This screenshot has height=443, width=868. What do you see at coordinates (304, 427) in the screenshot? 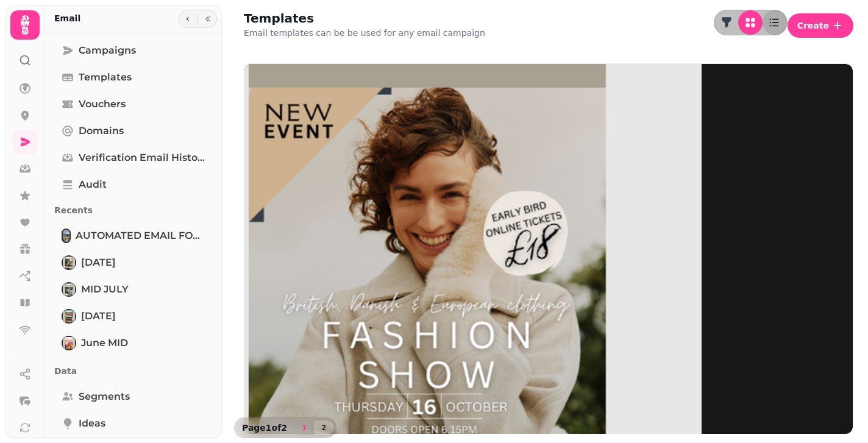
I see `span: 1` at bounding box center [304, 427].